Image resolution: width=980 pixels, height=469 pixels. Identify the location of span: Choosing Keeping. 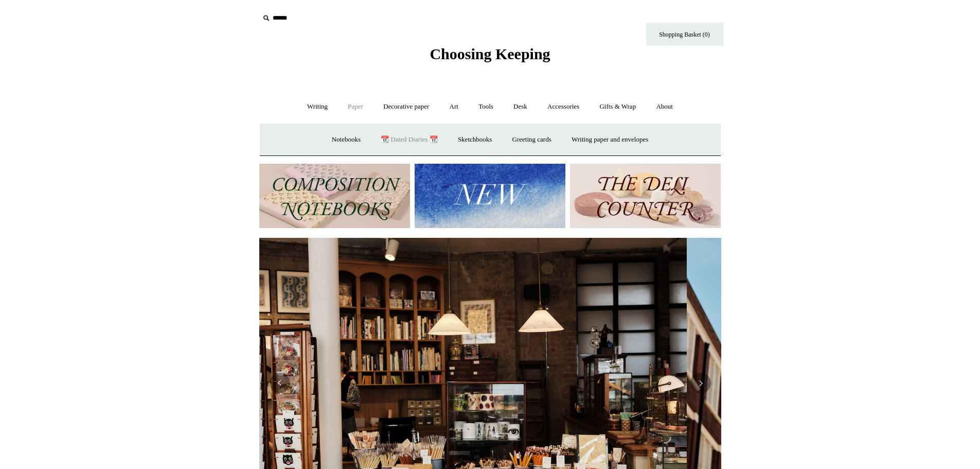
(490, 53).